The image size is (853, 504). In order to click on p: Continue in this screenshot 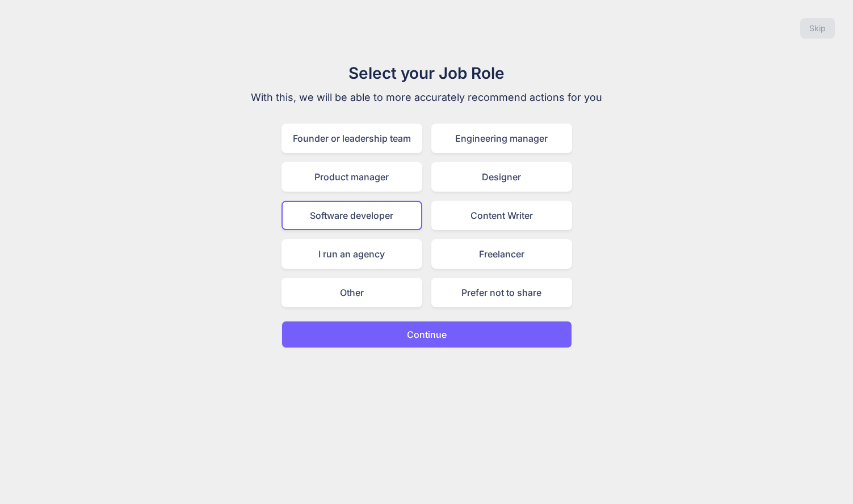, I will do `click(427, 335)`.